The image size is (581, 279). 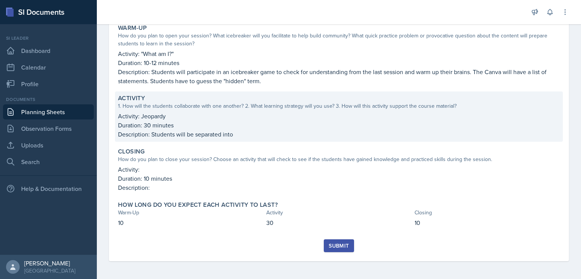 I want to click on p: Duration: 10 minutes, so click(x=339, y=179).